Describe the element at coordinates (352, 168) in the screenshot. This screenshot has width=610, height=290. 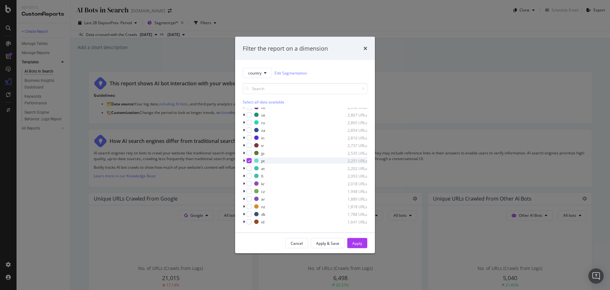
I see `div: 2,202 URLs` at that location.